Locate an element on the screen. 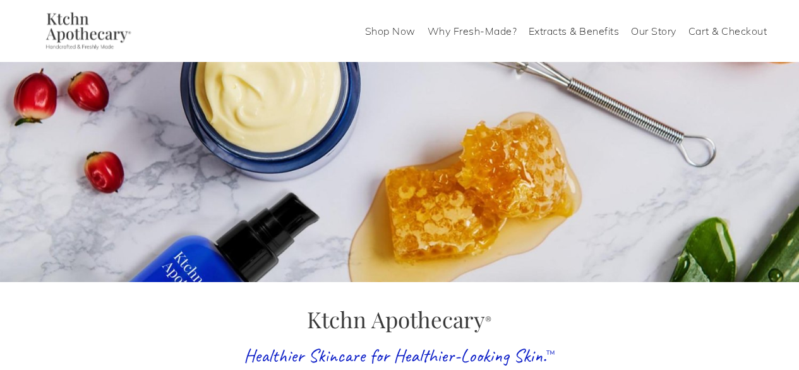  a: Our Story is located at coordinates (654, 31).